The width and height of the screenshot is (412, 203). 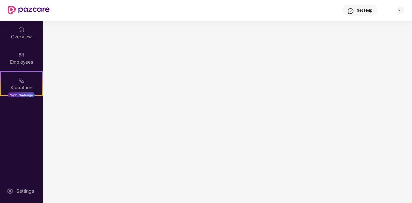 What do you see at coordinates (21, 30) in the screenshot?
I see `img: svg+xml;base64,PHN2ZyBpZD0iSG9tZSIgeG1sbnM9Imh0dHA6Ly93d3cudzMub3JnLzIwMDAvc3ZnIiB3aWR0aD0iMjAiIG...` at bounding box center [21, 30].